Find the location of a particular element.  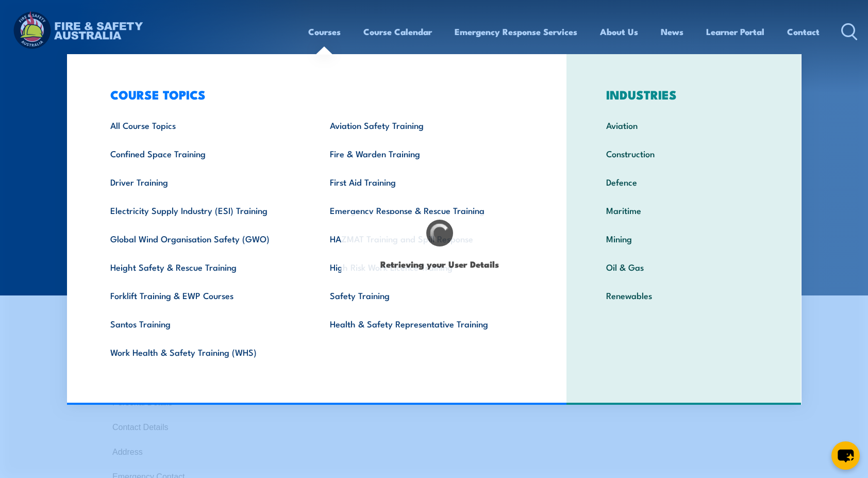

h1: Retrieving your User Details is located at coordinates (440, 264).